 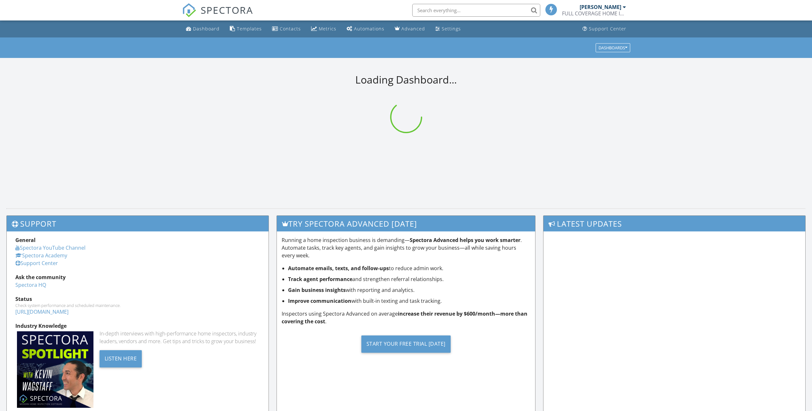 I want to click on div: Support Center, so click(x=607, y=28).